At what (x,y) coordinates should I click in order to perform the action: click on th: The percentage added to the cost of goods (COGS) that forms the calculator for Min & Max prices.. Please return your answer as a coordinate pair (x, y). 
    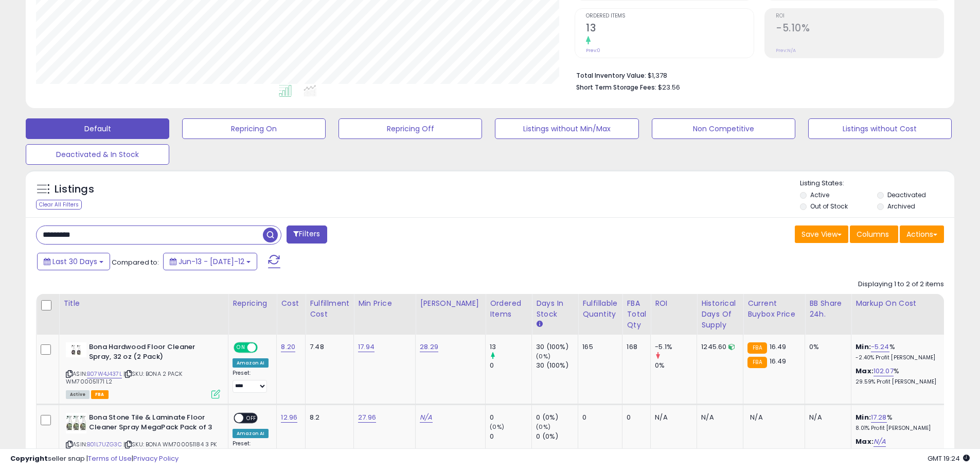
    Looking at the image, I should click on (900, 314).